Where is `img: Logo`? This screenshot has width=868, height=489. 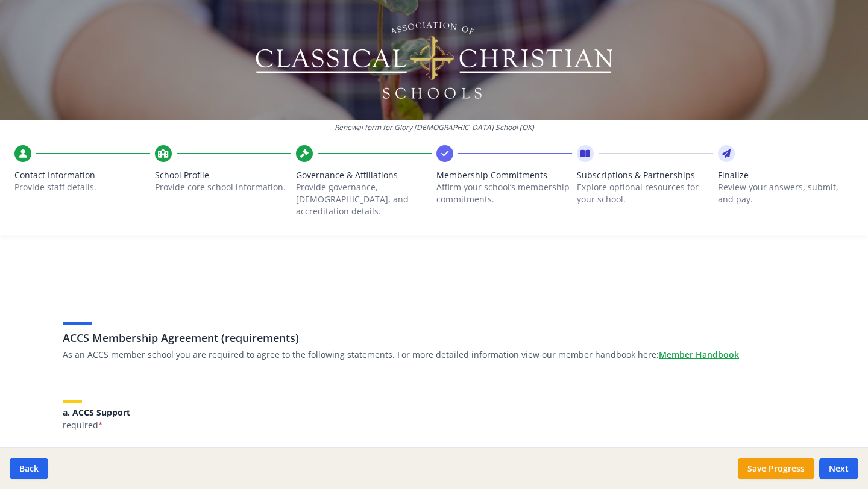 img: Logo is located at coordinates (434, 61).